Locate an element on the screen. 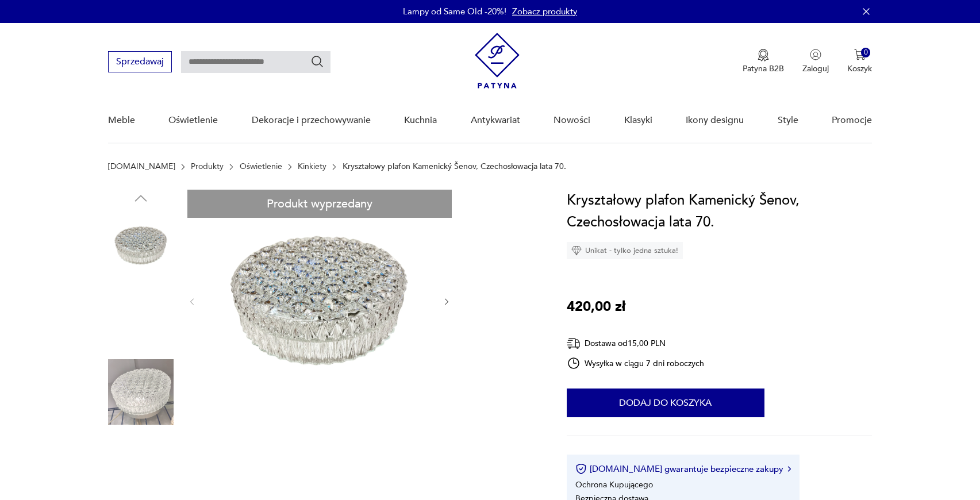 Image resolution: width=980 pixels, height=500 pixels. div: Wysyłka w ciągu 7 dni roboczych is located at coordinates (636, 364).